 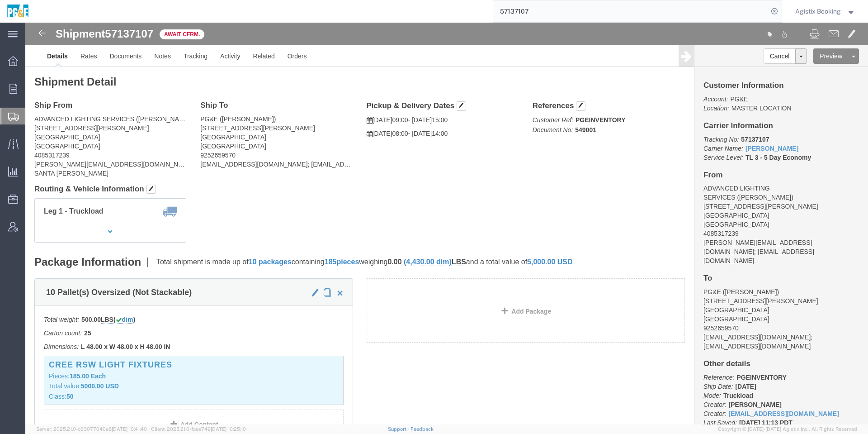 What do you see at coordinates (91, 429) in the screenshot?
I see `span: Server: 2025.21.0-c63077040a8` at bounding box center [91, 429].